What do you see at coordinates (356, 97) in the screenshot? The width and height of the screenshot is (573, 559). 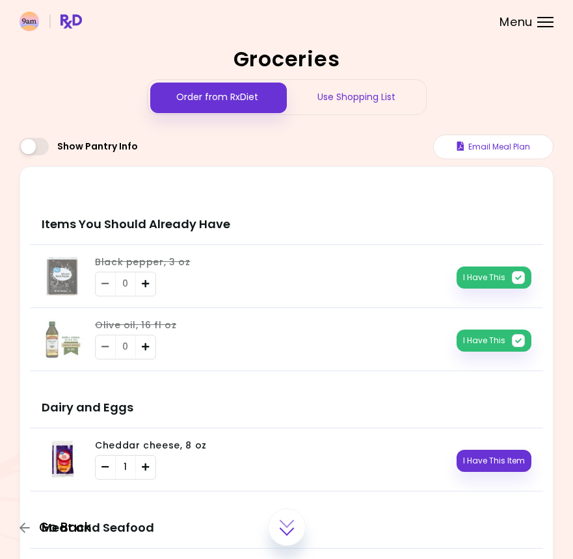 I see `div: Use Shopping List` at bounding box center [356, 97].